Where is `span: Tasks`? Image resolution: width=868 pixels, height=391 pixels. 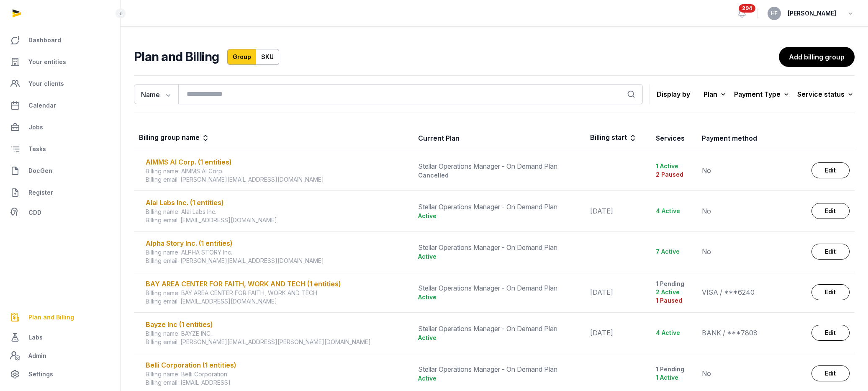 span: Tasks is located at coordinates (37, 149).